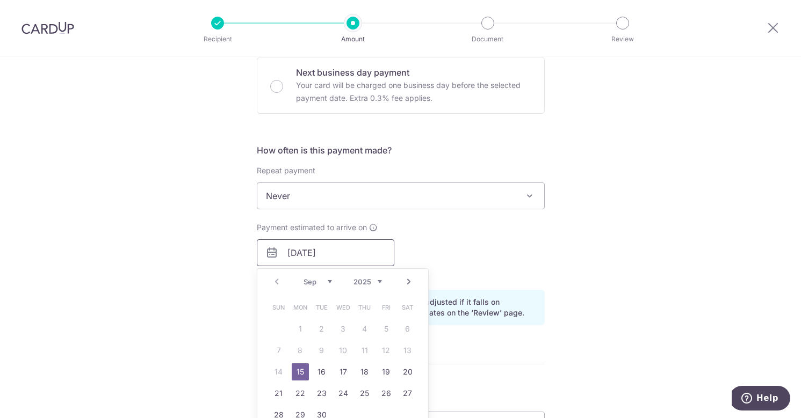 The width and height of the screenshot is (801, 418). Describe the element at coordinates (343, 394) in the screenshot. I see `a: 24` at that location.